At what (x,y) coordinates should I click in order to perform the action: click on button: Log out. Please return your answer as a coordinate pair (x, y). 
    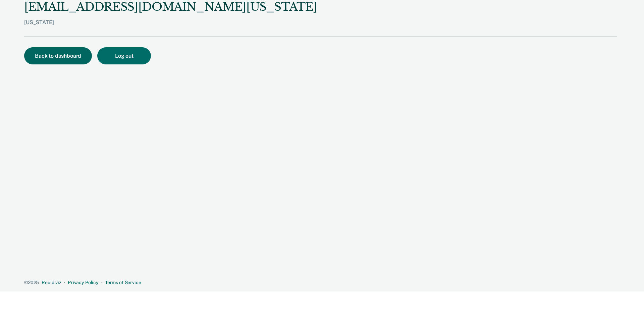
    Looking at the image, I should click on (124, 56).